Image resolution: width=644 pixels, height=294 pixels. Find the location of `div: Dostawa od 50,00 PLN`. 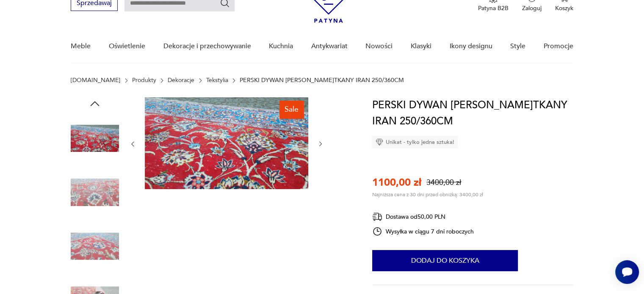

div: Dostawa od 50,00 PLN is located at coordinates (423, 217).